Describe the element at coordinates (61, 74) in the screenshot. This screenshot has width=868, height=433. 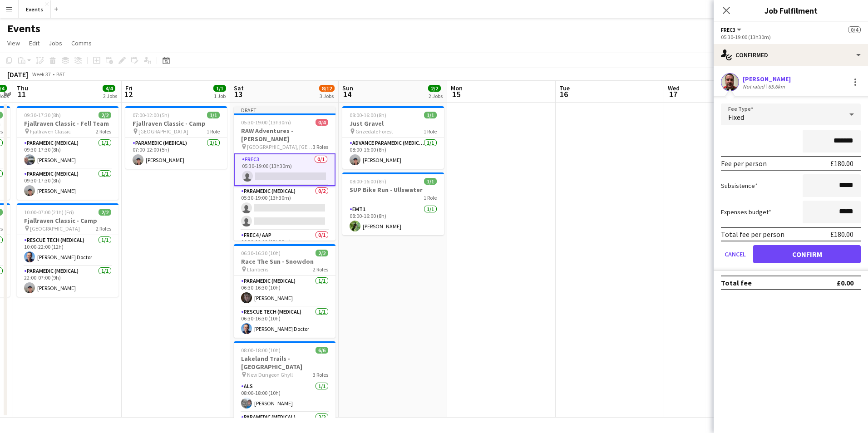
I see `div: BST` at that location.